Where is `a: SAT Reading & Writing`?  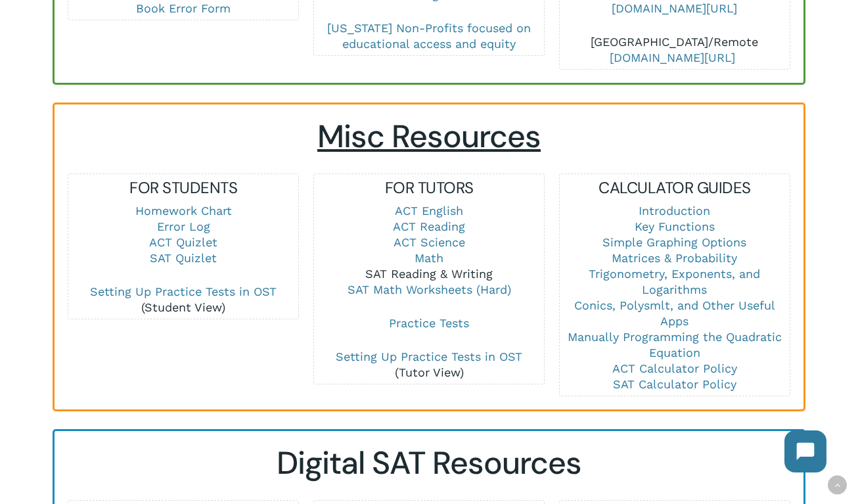 a: SAT Reading & Writing is located at coordinates (429, 273).